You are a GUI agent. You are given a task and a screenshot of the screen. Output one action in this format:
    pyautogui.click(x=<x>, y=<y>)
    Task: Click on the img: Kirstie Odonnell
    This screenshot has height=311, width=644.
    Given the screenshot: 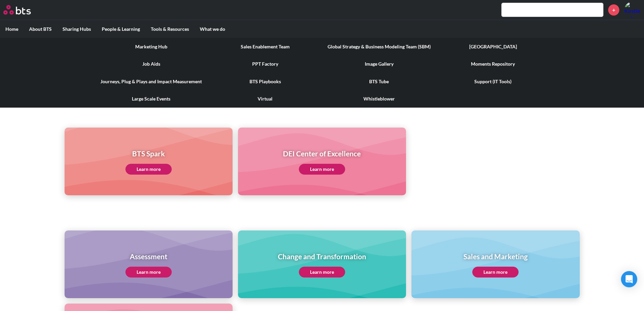 What is the action you would take?
    pyautogui.click(x=633, y=10)
    